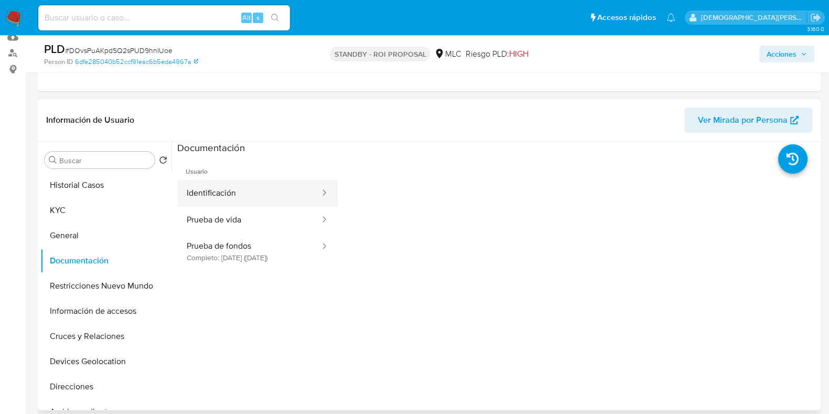  Describe the element at coordinates (106, 286) in the screenshot. I see `button: Restricciones Nuevo Mundo` at that location.